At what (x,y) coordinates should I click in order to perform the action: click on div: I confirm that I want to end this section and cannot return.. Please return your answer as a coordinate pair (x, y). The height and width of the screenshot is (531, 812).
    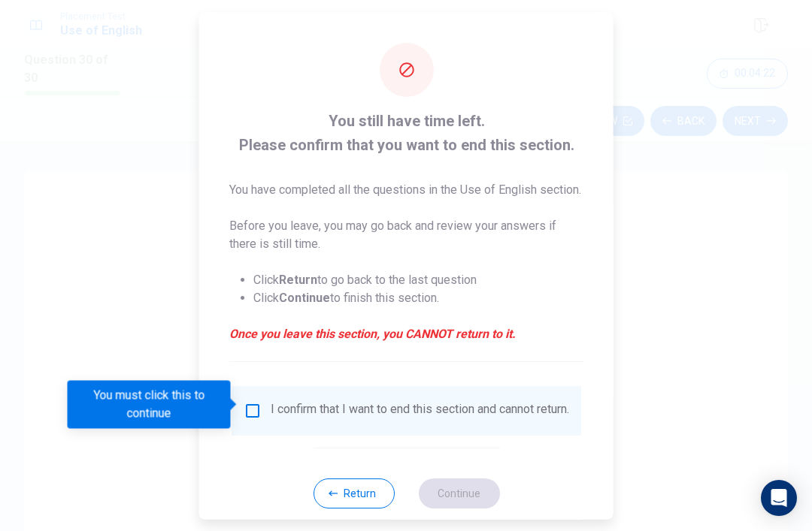
    Looking at the image, I should click on (419, 410).